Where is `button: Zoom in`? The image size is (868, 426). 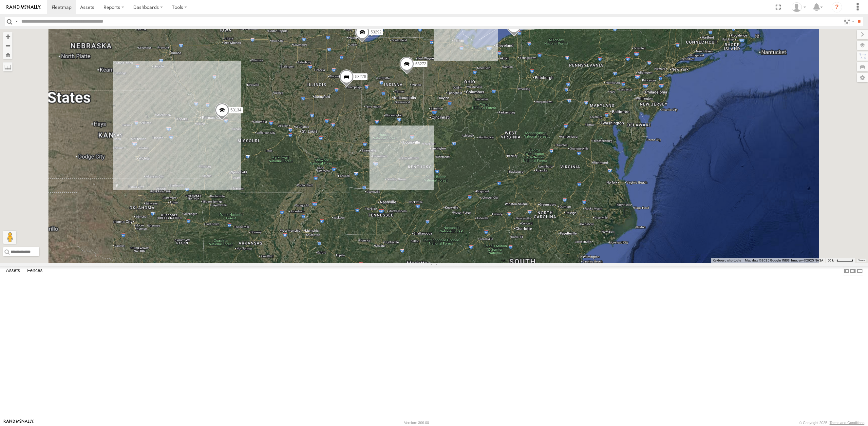 button: Zoom in is located at coordinates (8, 37).